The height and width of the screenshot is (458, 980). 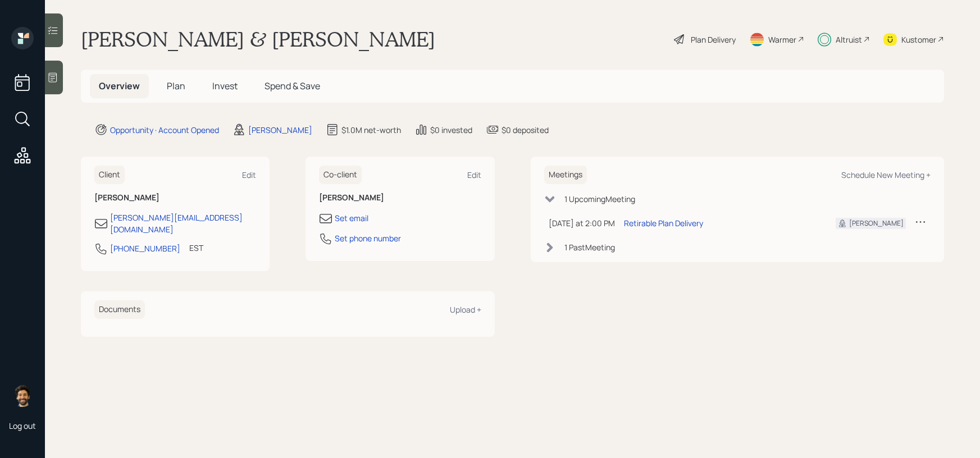 What do you see at coordinates (526, 130) in the screenshot?
I see `div: $0 deposited` at bounding box center [526, 130].